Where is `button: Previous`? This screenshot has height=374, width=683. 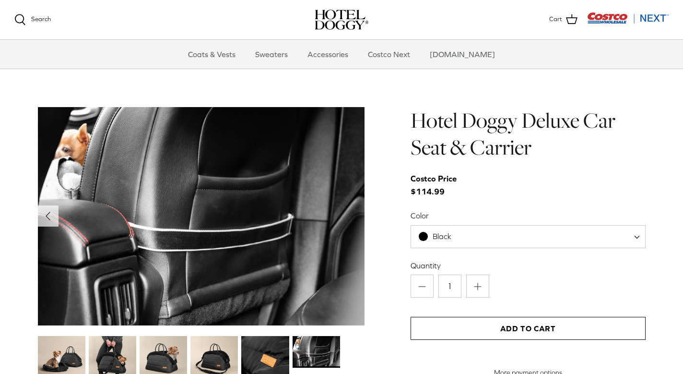 button: Previous is located at coordinates (48, 216).